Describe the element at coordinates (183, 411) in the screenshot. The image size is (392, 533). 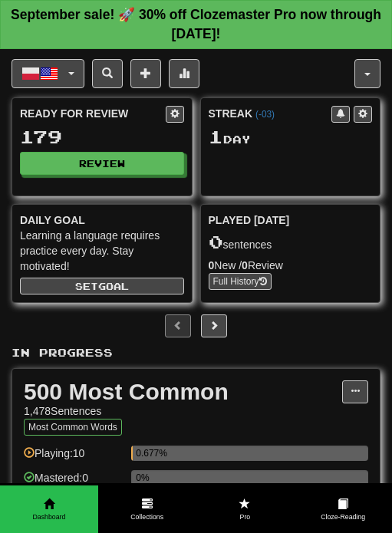
I see `div: 1,478 Sentences` at that location.